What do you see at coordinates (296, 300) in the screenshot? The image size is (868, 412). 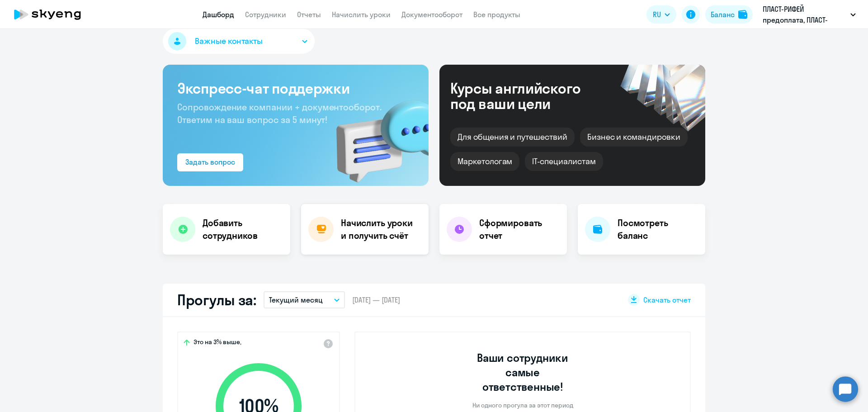 I see `p: Текущий месяц` at bounding box center [296, 300].